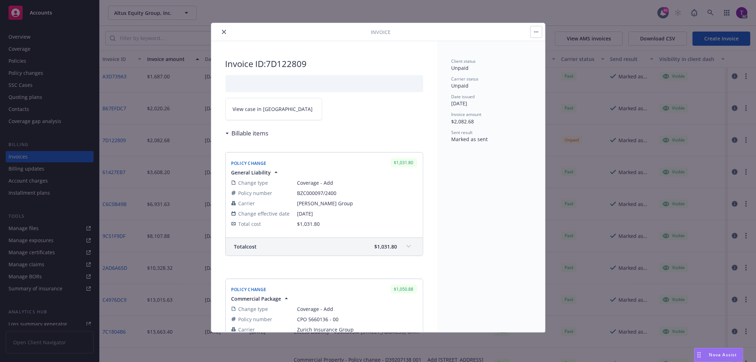 This screenshot has height=362, width=756. I want to click on button: Commercial Package, so click(261, 299).